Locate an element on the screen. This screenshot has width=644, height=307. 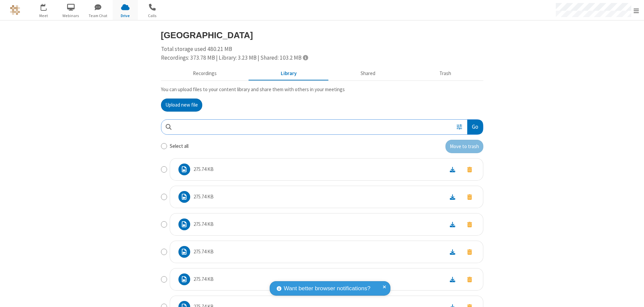
button: Recorded meetings is located at coordinates (205, 74).